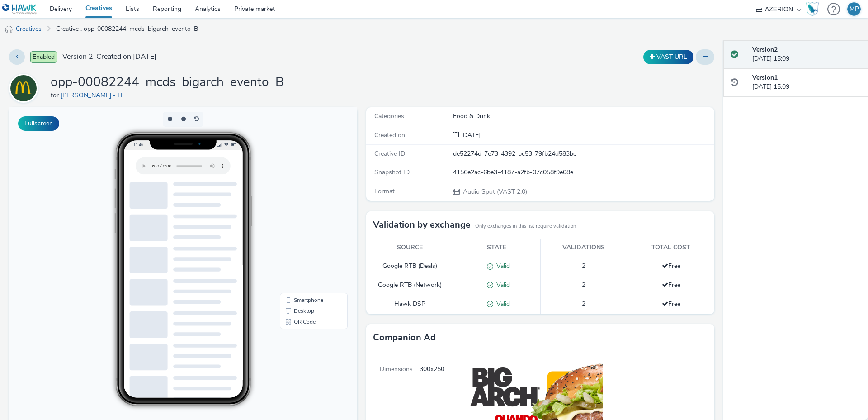  I want to click on img: undefined Logo, so click(19, 9).